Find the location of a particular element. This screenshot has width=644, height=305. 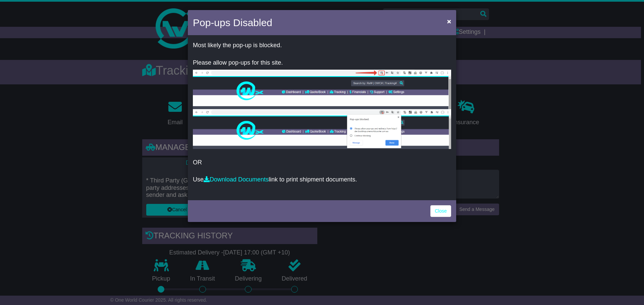

p: Use link to print shipment documents. is located at coordinates (322, 180).